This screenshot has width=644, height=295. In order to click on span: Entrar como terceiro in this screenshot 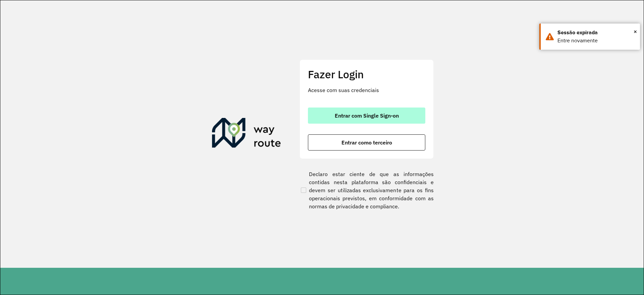, I will do `click(367, 143)`.